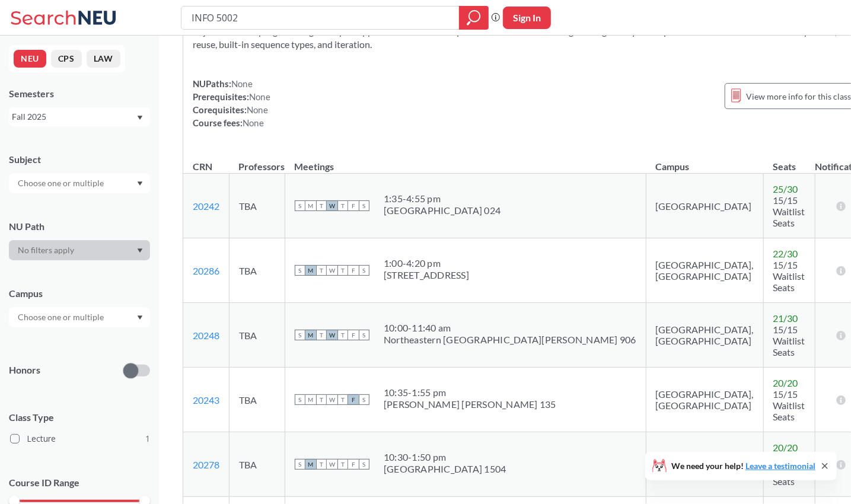 This screenshot has height=504, width=851. What do you see at coordinates (80, 483) in the screenshot?
I see `p: Course ID Range` at bounding box center [80, 483].